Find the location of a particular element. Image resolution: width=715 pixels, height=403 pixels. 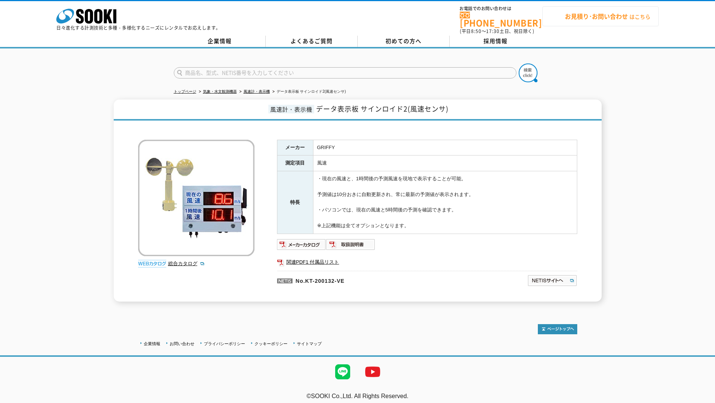

img: トップページへ is located at coordinates (557, 329).